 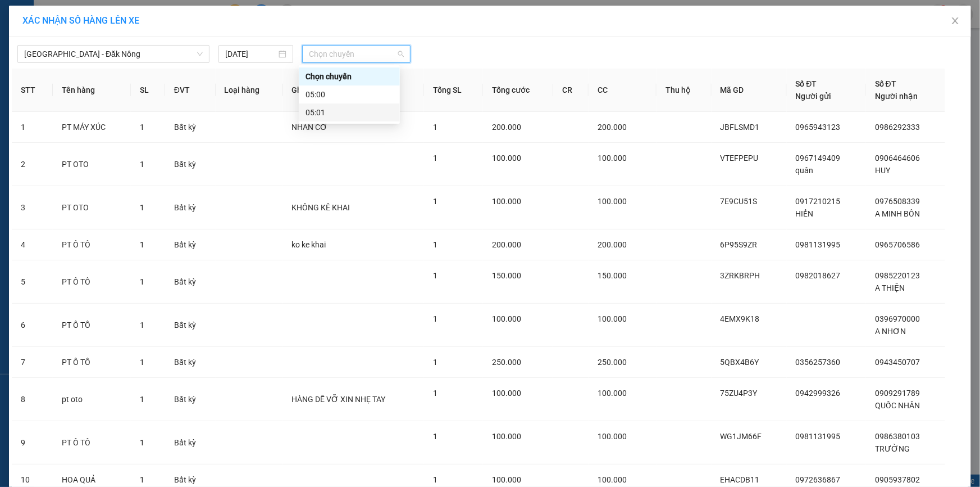 What do you see at coordinates (114, 54) in the screenshot?
I see `span: Hà Nội - Đăk Nông` at bounding box center [114, 54].